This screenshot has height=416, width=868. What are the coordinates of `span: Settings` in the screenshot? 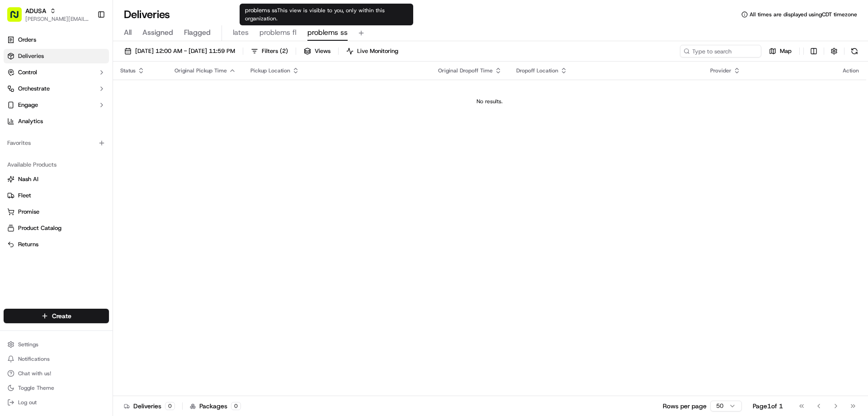 It's located at (28, 345).